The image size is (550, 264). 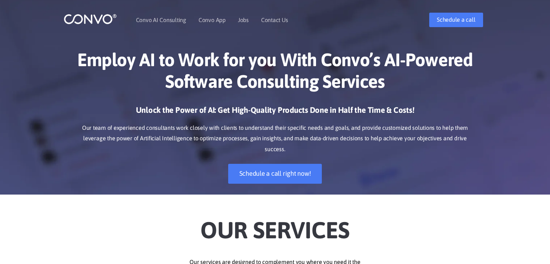 What do you see at coordinates (275, 173) in the screenshot?
I see `a: Schedule a call right now!` at bounding box center [275, 173].